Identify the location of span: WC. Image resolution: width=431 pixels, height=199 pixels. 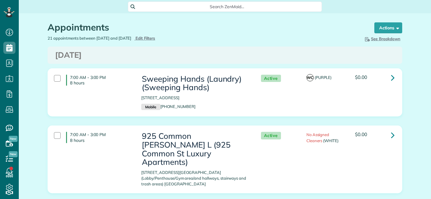
(310, 78).